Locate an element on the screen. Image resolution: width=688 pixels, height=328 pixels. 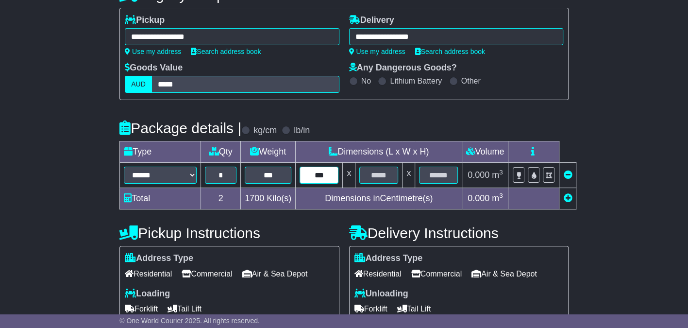
td: Dimensions (L x W x H) is located at coordinates (379, 152).